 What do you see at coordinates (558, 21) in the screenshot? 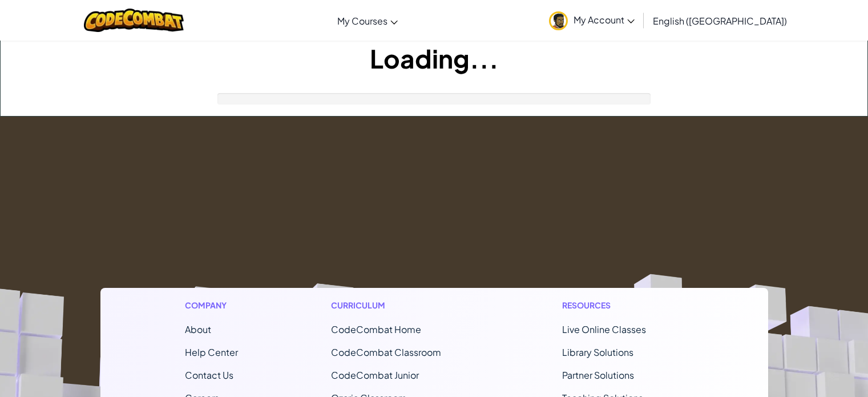
I see `img: avatar` at bounding box center [558, 21].